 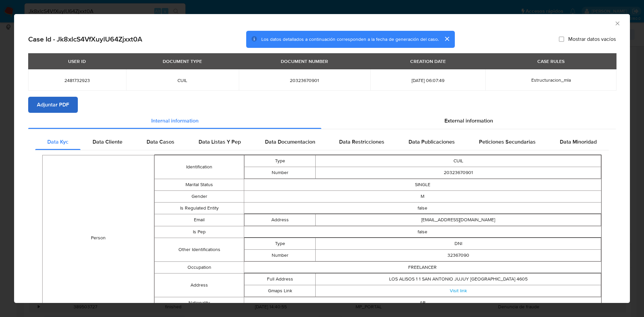 I want to click on td: Gmaps Link, so click(x=280, y=291).